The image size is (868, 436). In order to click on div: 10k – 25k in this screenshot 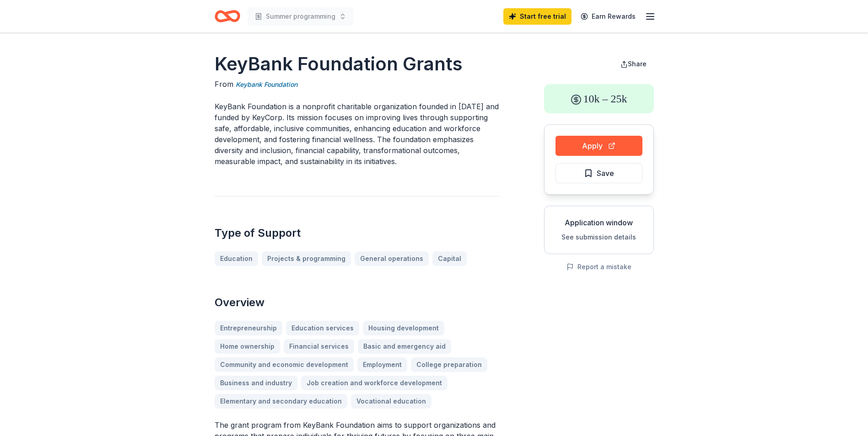, I will do `click(599, 99)`.